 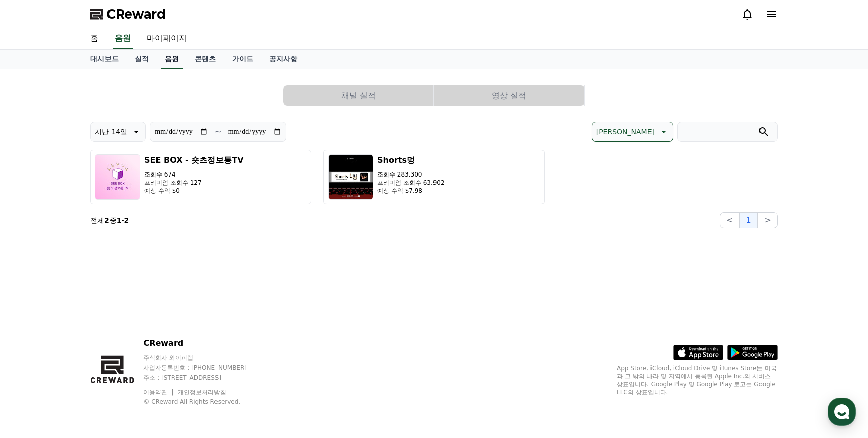 I want to click on p: 예상 수익 $7.98, so click(x=411, y=191).